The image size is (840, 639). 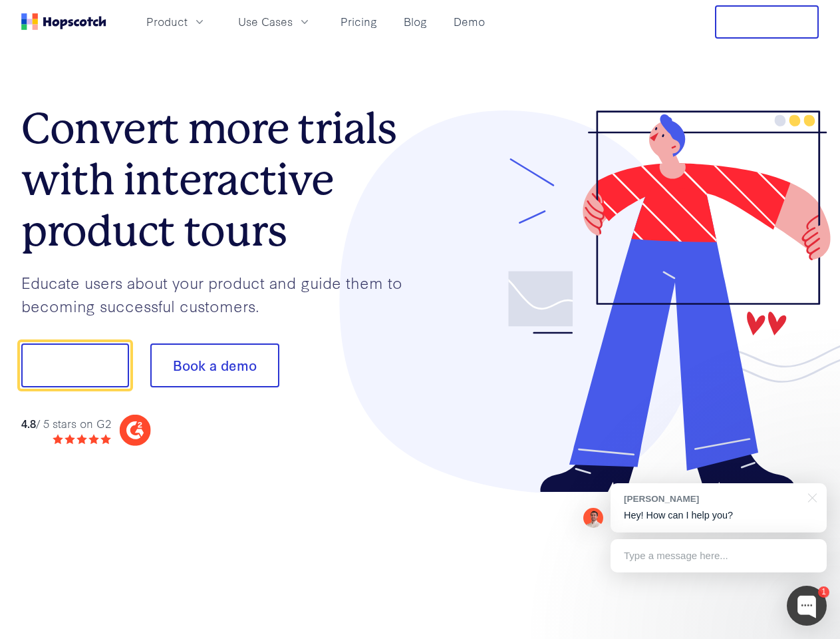 What do you see at coordinates (767, 22) in the screenshot?
I see `a: Free Trial` at bounding box center [767, 22].